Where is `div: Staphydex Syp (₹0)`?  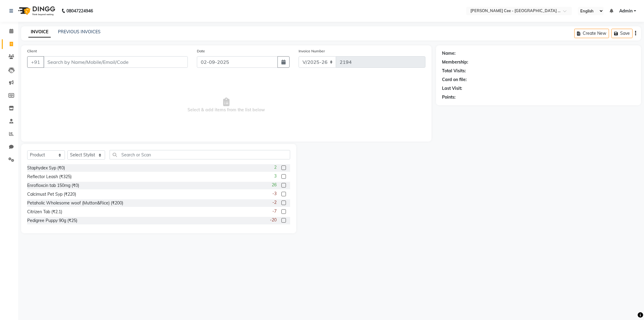
div: Staphydex Syp (₹0) is located at coordinates (46, 167).